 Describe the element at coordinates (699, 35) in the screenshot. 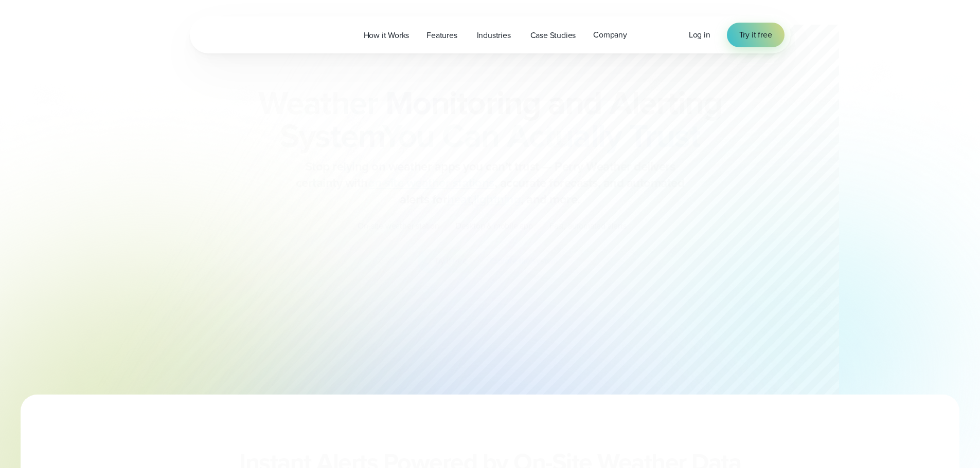

I see `span: Log in` at that location.